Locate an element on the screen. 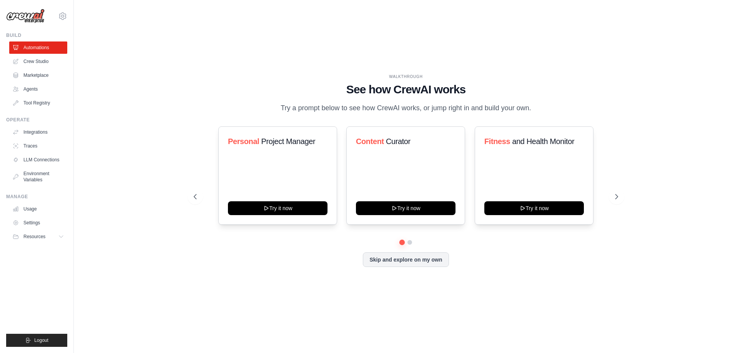 The height and width of the screenshot is (353, 738). img: Logo is located at coordinates (25, 16).